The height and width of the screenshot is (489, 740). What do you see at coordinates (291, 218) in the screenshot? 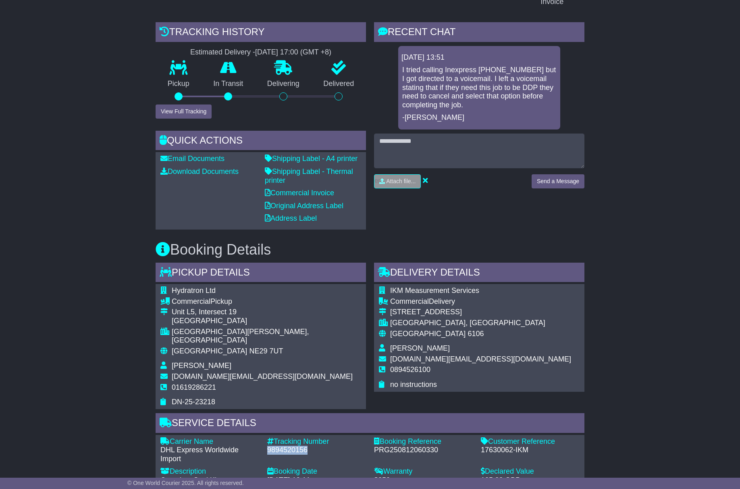
I see `a: Address Label` at bounding box center [291, 218].